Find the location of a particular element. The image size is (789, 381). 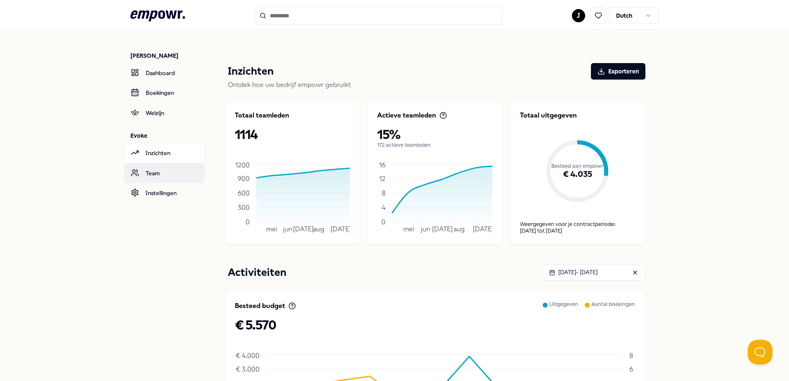

tspan: 300 is located at coordinates (244, 207).